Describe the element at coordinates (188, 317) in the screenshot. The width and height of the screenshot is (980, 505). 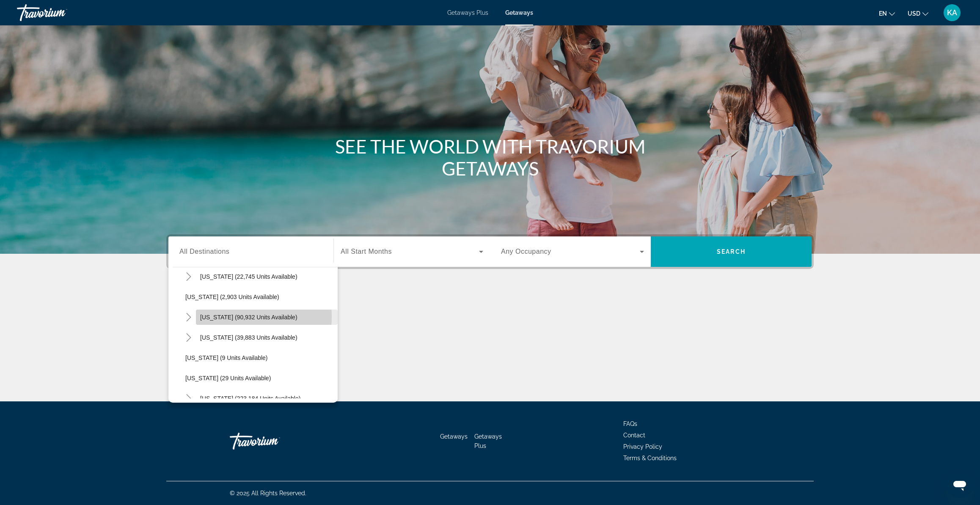
I see `button: Toggle California (90,932 units available)` at that location.